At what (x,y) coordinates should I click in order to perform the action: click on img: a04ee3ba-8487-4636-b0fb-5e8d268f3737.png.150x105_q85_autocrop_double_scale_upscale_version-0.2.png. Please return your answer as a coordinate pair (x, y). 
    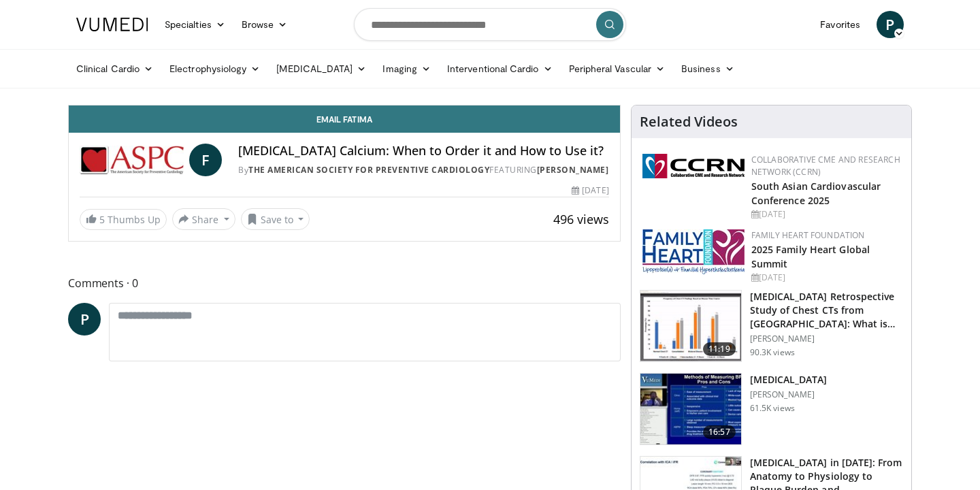
    Looking at the image, I should click on (694, 166).